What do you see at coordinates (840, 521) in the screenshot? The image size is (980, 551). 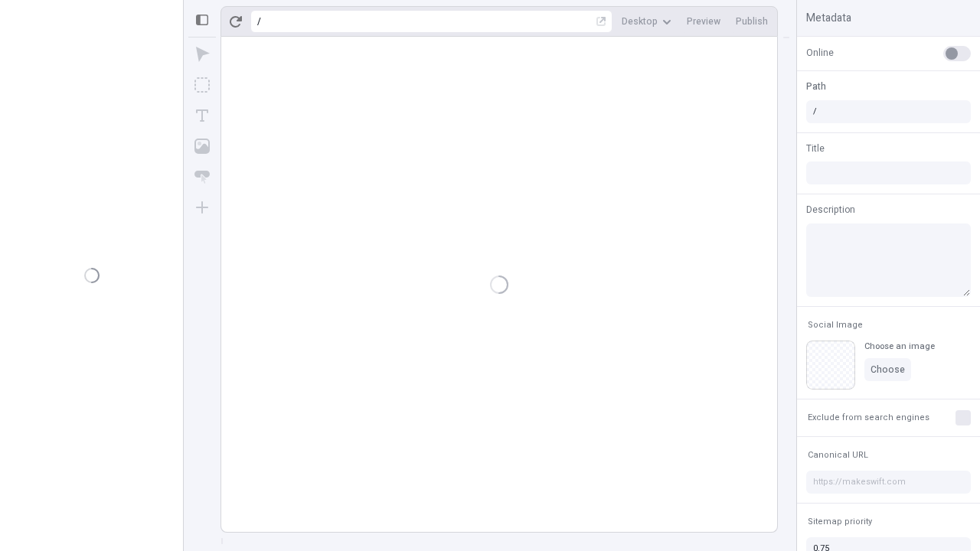 I see `span: Sitemap priority` at bounding box center [840, 521].